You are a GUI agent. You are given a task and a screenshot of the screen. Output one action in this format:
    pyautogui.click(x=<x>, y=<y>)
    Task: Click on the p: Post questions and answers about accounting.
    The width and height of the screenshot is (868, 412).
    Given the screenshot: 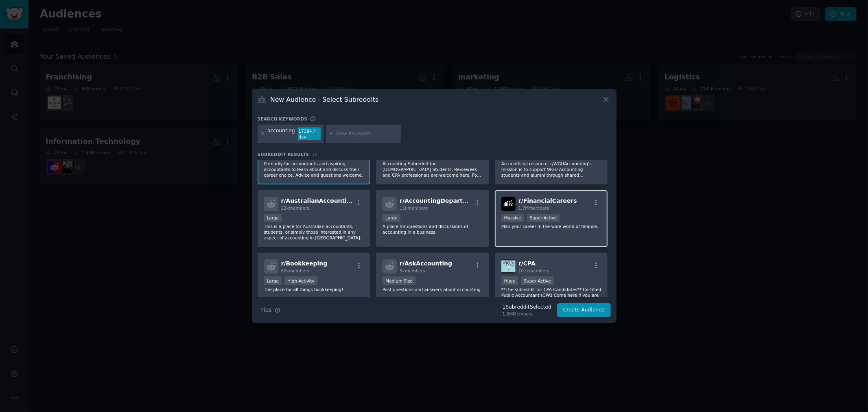 What is the action you would take?
    pyautogui.click(x=432, y=290)
    